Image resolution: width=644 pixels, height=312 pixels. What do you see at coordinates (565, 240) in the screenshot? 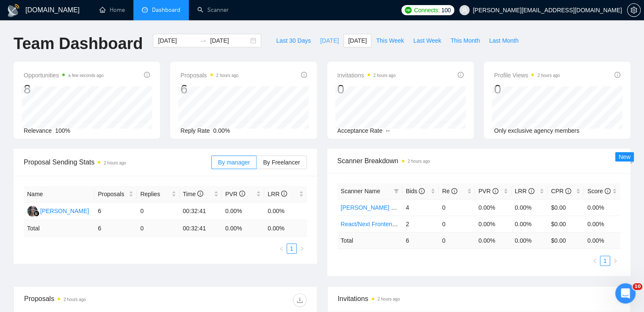
I see `td: $ 0.00` at bounding box center [565, 240].